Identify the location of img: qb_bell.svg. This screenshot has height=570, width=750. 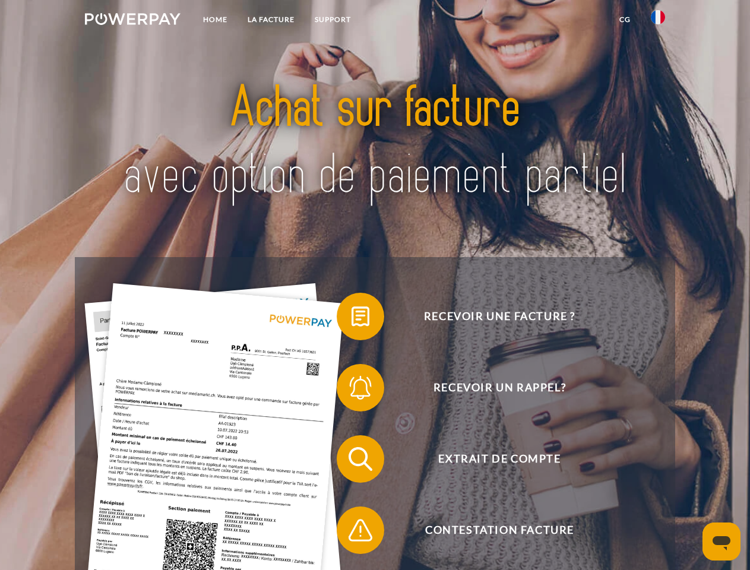
(360, 388).